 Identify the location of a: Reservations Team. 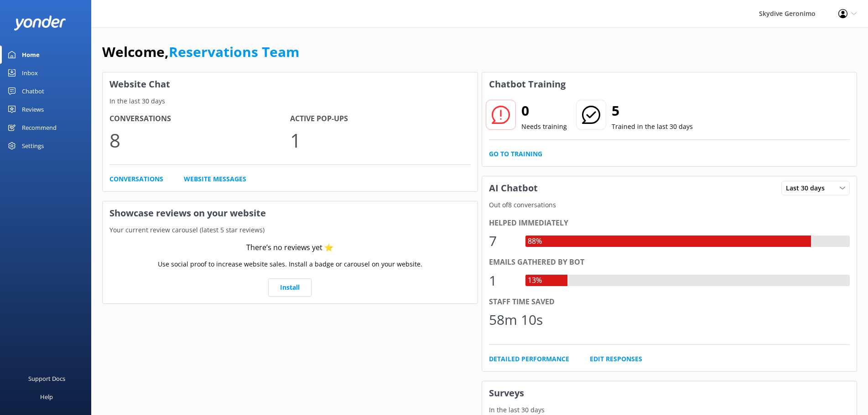
(234, 52).